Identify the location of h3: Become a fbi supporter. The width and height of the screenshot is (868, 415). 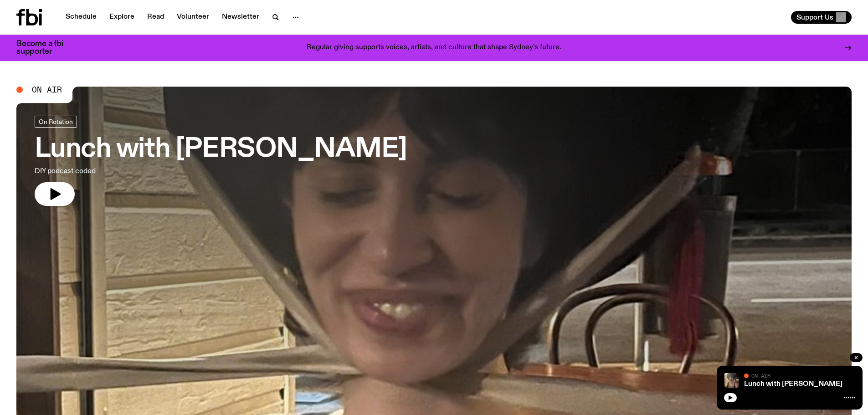
(46, 48).